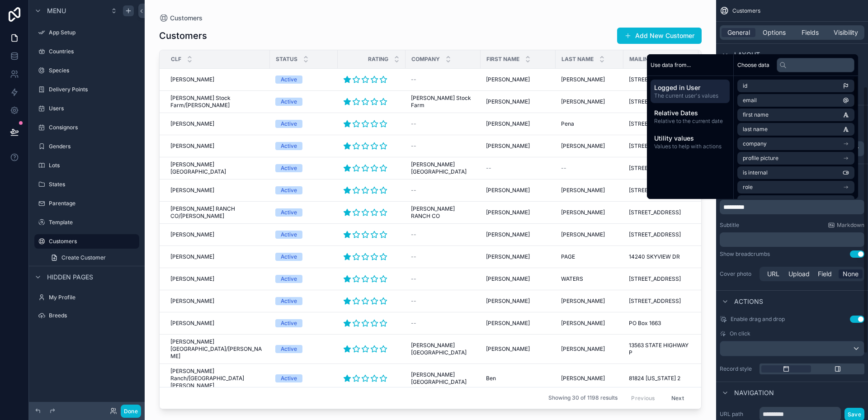 The height and width of the screenshot is (420, 868). Describe the element at coordinates (87, 33) in the screenshot. I see `a: App Setup` at that location.